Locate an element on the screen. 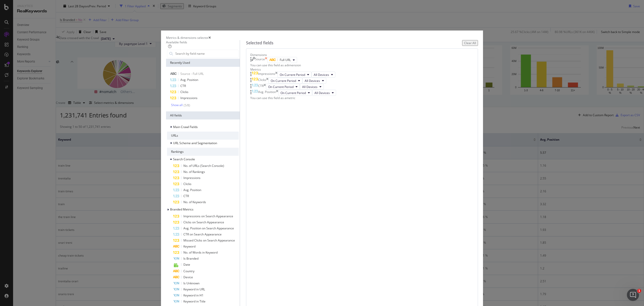  span: Impressions on Search Appearance is located at coordinates (208, 216).